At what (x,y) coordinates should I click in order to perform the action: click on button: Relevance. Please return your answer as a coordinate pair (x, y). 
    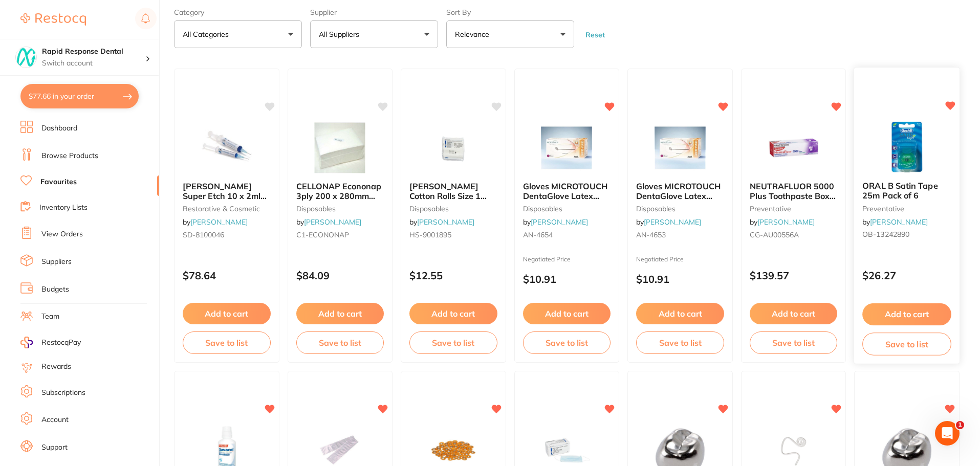
    Looking at the image, I should click on (510, 34).